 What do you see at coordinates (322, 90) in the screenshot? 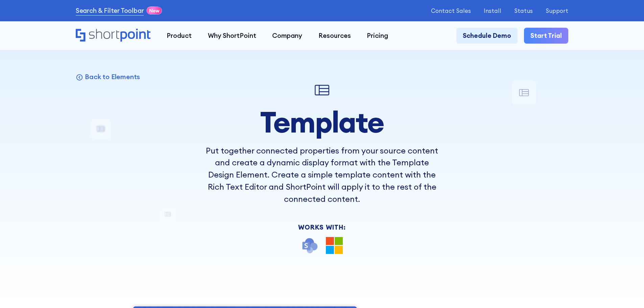
I see `img: Template` at bounding box center [322, 90].